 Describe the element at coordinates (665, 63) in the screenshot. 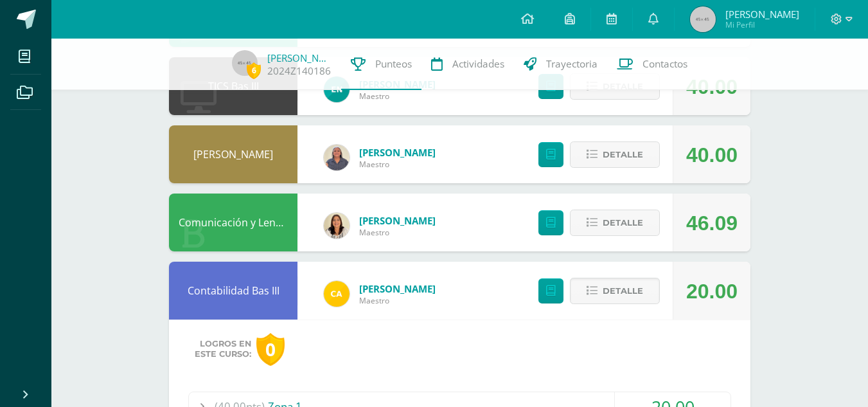

I see `span: Contactos` at that location.